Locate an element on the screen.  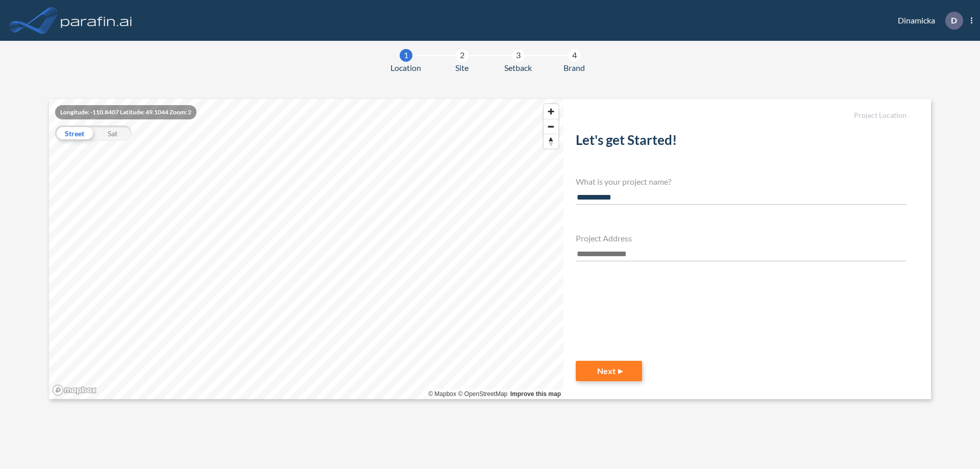
h5: Project Location is located at coordinates (741, 115).